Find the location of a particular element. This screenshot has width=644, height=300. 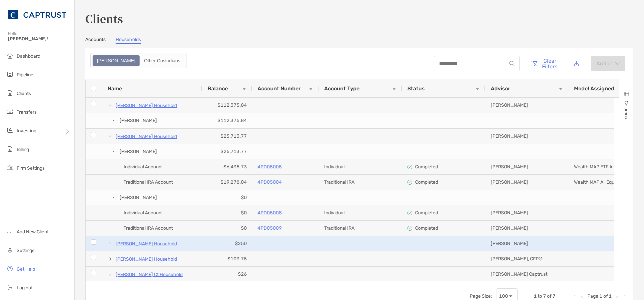

img: billing icon is located at coordinates (10, 149).